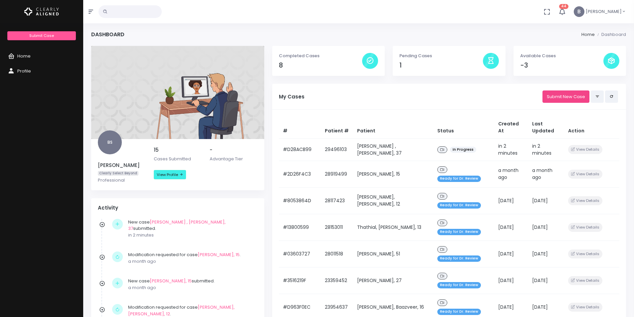  I want to click on p: in 2 minutes, so click(191, 235).